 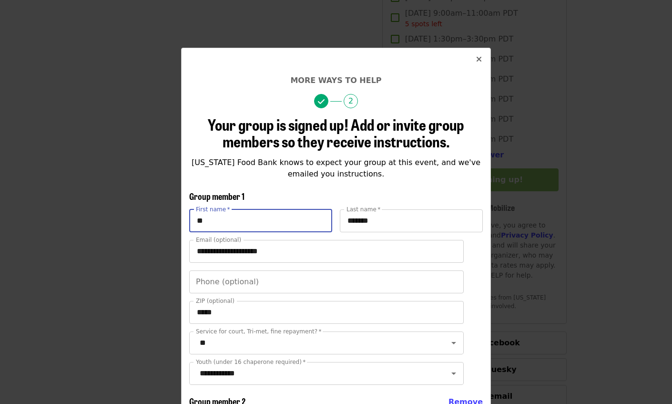 What do you see at coordinates (251, 362) in the screenshot?
I see `label: Youth (under 16 chaperone required)` at bounding box center [251, 362].